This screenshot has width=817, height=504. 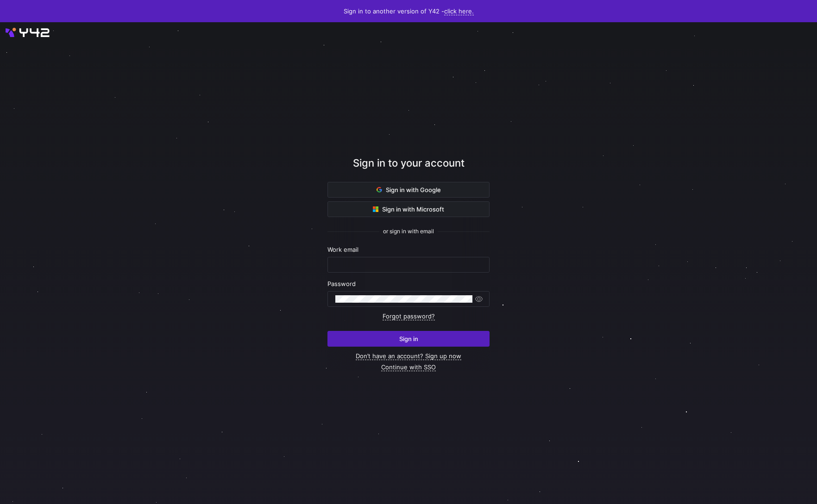 I want to click on a: Continue with SSO, so click(x=408, y=367).